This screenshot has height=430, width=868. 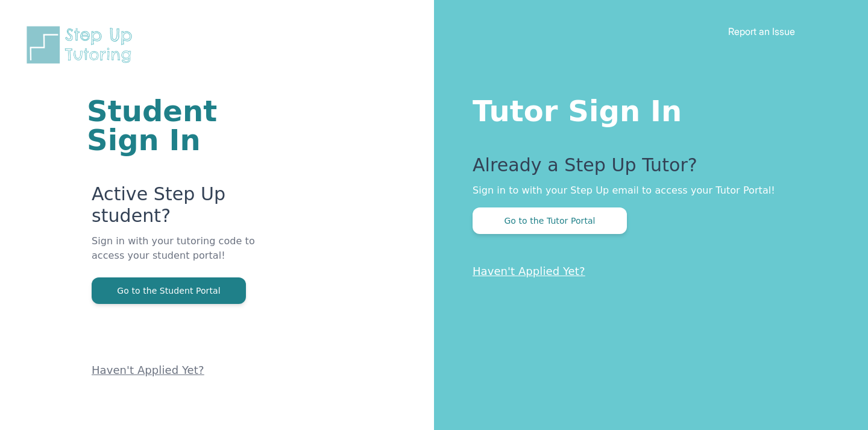 What do you see at coordinates (190, 256) in the screenshot?
I see `p: Sign in with your tutoring code to access your student portal!` at bounding box center [190, 256].